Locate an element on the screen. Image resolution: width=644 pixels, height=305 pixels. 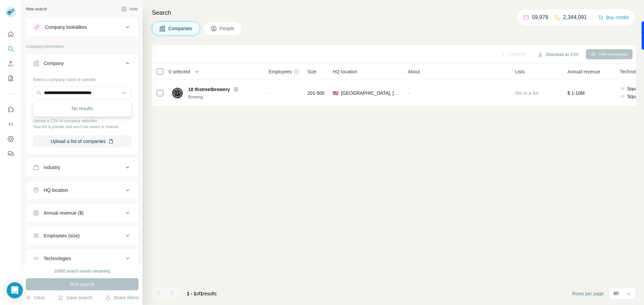
div: Brewing is located at coordinates (224, 97).